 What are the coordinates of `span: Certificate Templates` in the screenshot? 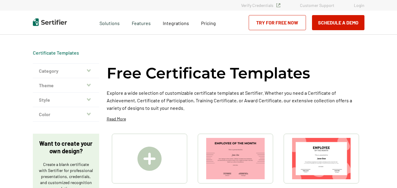 It's located at (56, 53).